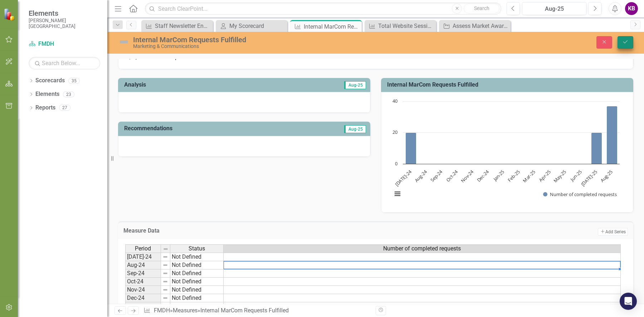 This screenshot has width=644, height=317. I want to click on path: Jul-25, 20. Number of completed requests., so click(597, 148).